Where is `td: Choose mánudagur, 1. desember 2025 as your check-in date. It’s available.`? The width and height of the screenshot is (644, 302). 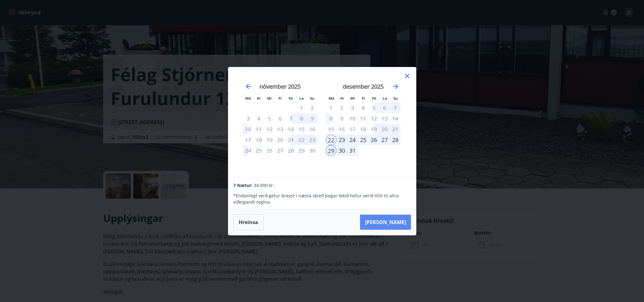
td: Choose mánudagur, 1. desember 2025 as your check-in date. It’s available. is located at coordinates (331, 108).